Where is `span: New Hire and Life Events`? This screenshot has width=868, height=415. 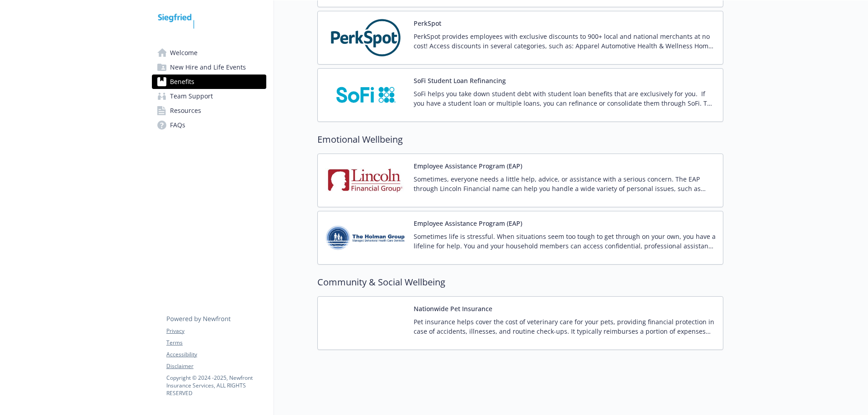
span: New Hire and Life Events is located at coordinates (208, 67).